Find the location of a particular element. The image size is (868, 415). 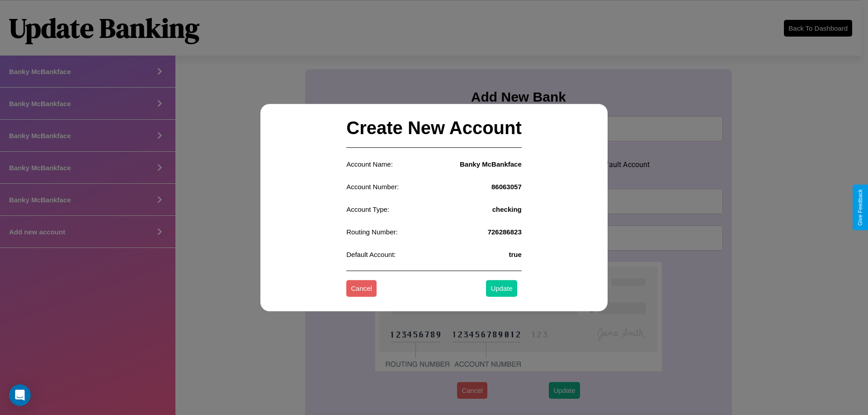

h4: 86063057 is located at coordinates (506, 187).